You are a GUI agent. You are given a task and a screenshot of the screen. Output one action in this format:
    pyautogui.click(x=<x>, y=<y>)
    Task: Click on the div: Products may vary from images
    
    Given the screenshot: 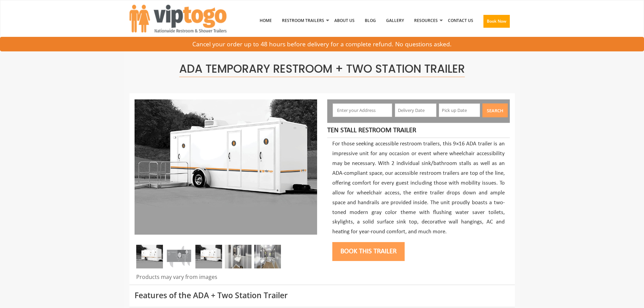 What is the action you would take?
    pyautogui.click(x=226, y=279)
    